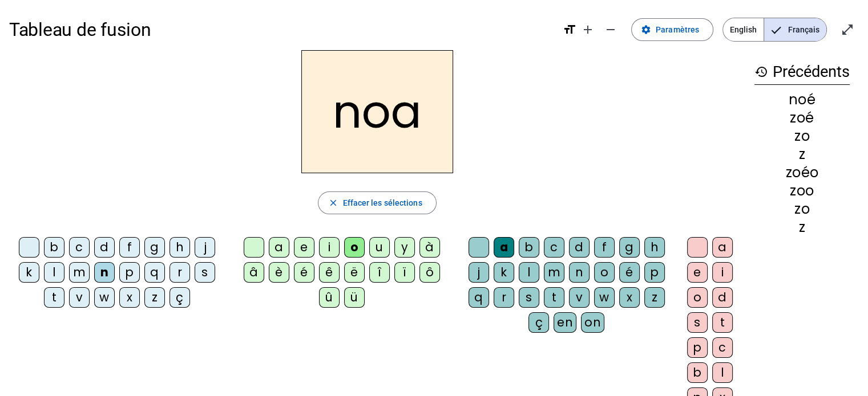 Image resolution: width=868 pixels, height=396 pixels. I want to click on span: English, so click(743, 30).